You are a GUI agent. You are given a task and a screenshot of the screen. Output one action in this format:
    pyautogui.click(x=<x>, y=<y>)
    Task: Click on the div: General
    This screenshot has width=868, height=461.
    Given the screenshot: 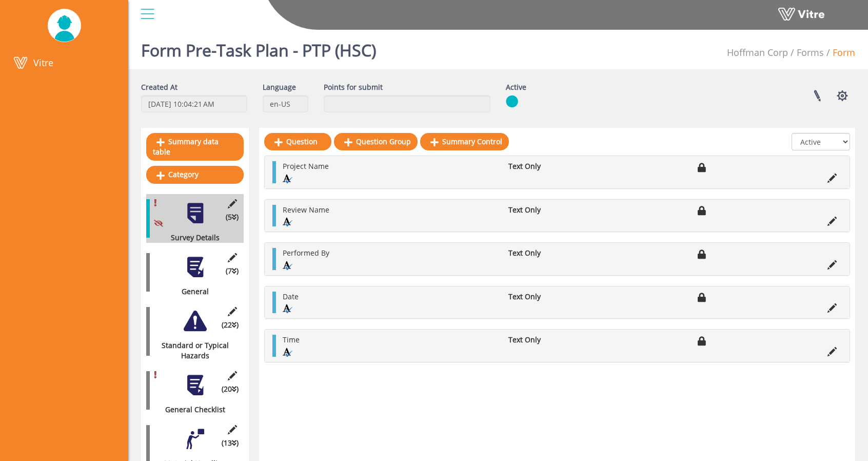 What is the action you would take?
    pyautogui.click(x=191, y=291)
    